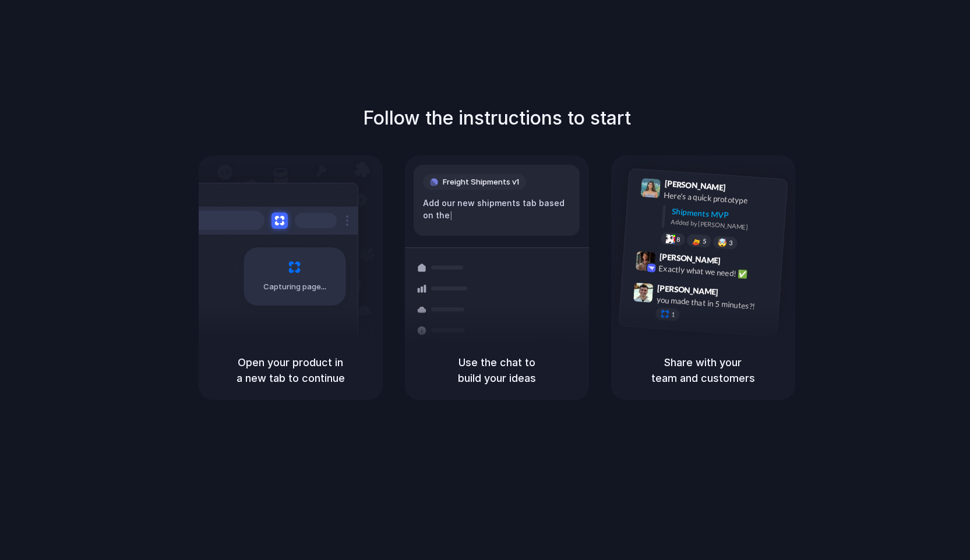 The width and height of the screenshot is (970, 560). What do you see at coordinates (730, 243) in the screenshot?
I see `span: 3` at bounding box center [730, 243].